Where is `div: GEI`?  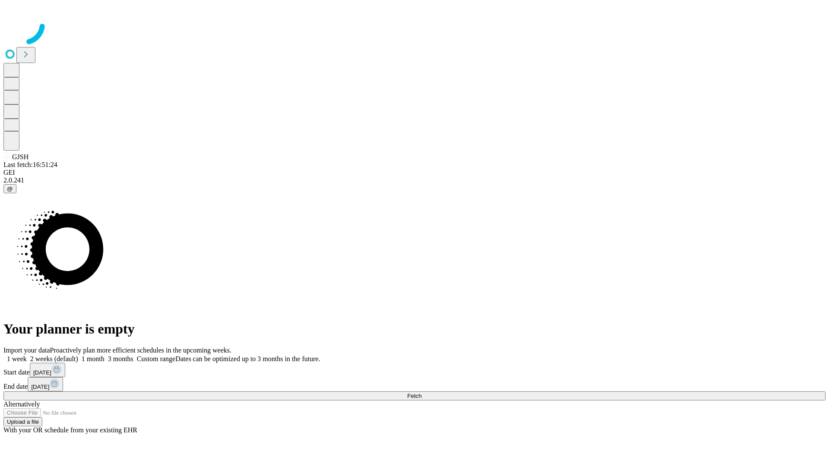
div: GEI is located at coordinates (414, 173).